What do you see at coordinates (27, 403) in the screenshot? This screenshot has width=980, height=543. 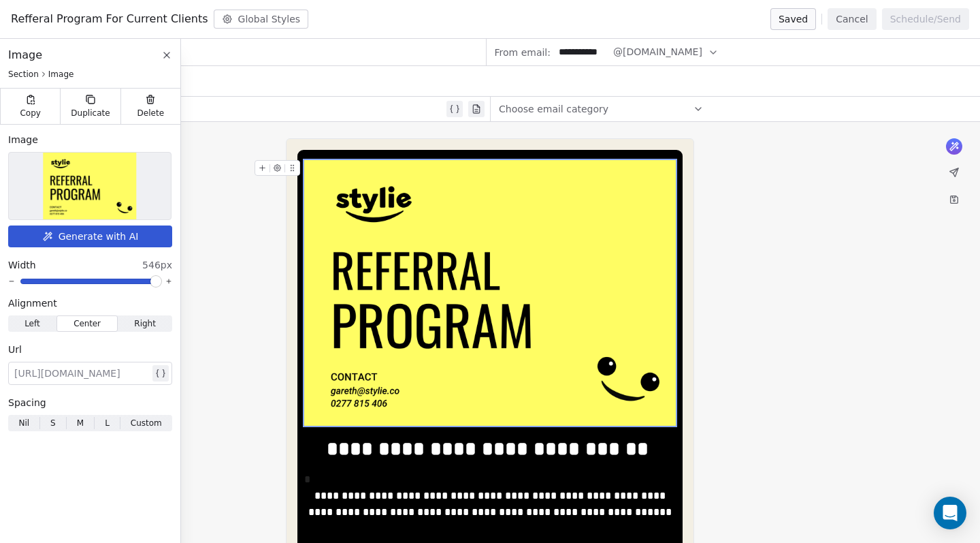 I see `span: Spacing` at bounding box center [27, 403].